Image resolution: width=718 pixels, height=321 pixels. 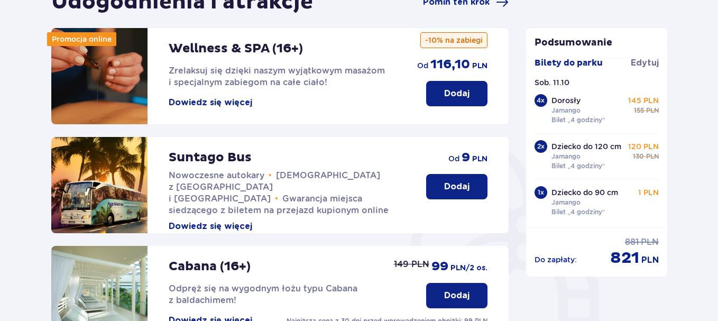 What do you see at coordinates (552, 82) in the screenshot?
I see `p: Sob. 11.10` at bounding box center [552, 82].